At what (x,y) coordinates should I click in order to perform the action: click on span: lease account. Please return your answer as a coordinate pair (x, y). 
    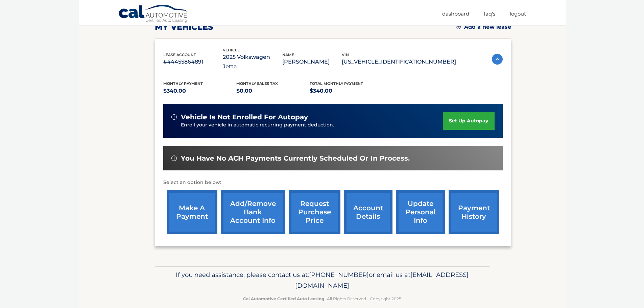
    Looking at the image, I should click on (180, 55).